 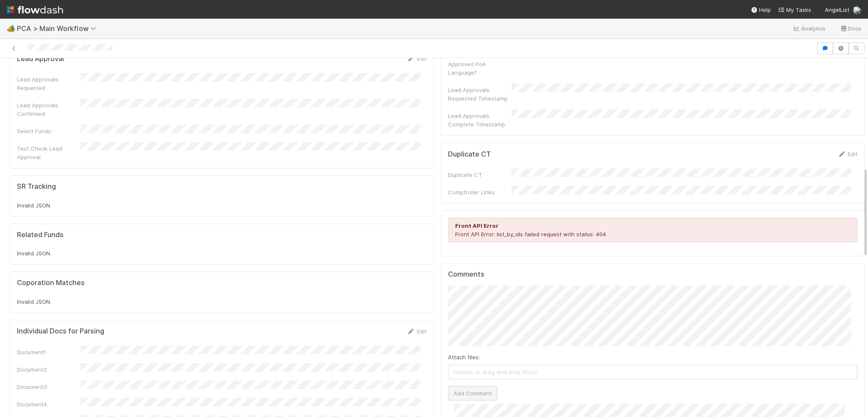 What do you see at coordinates (837, 10) in the screenshot?
I see `span: AngelList` at bounding box center [837, 10].